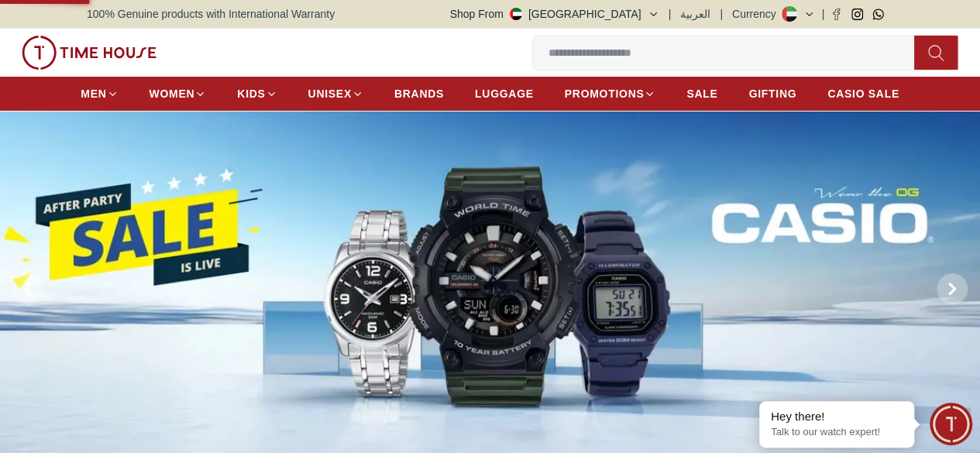  What do you see at coordinates (878, 14) in the screenshot?
I see `a: Whatsapp` at bounding box center [878, 14].